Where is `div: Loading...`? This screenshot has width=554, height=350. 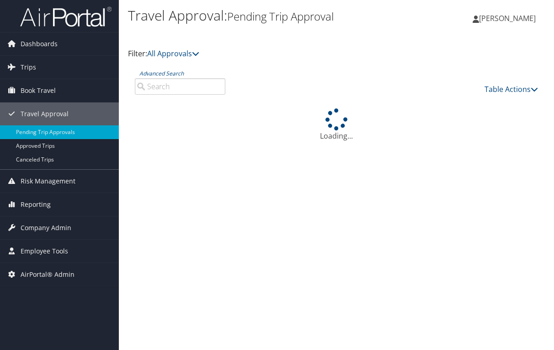 div: Loading... is located at coordinates (336, 125).